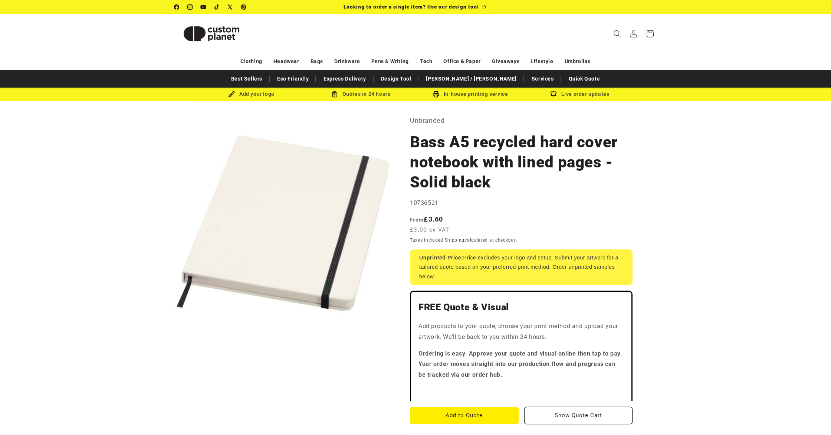 The image size is (831, 435). What do you see at coordinates (542, 79) in the screenshot?
I see `a: Services` at bounding box center [542, 79].